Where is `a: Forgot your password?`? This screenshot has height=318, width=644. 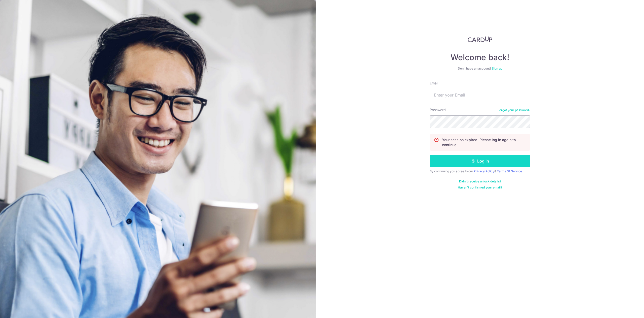 a: Forgot your password? is located at coordinates (514, 110).